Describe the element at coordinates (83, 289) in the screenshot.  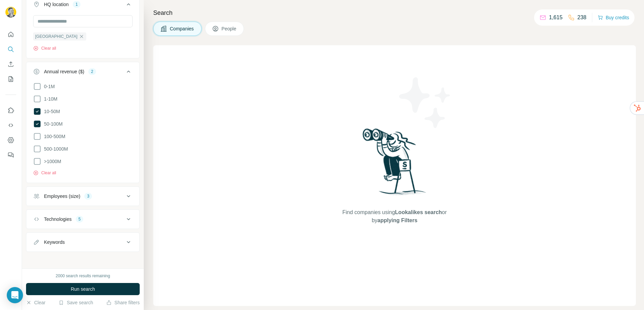
I see `button: Run search` at that location.